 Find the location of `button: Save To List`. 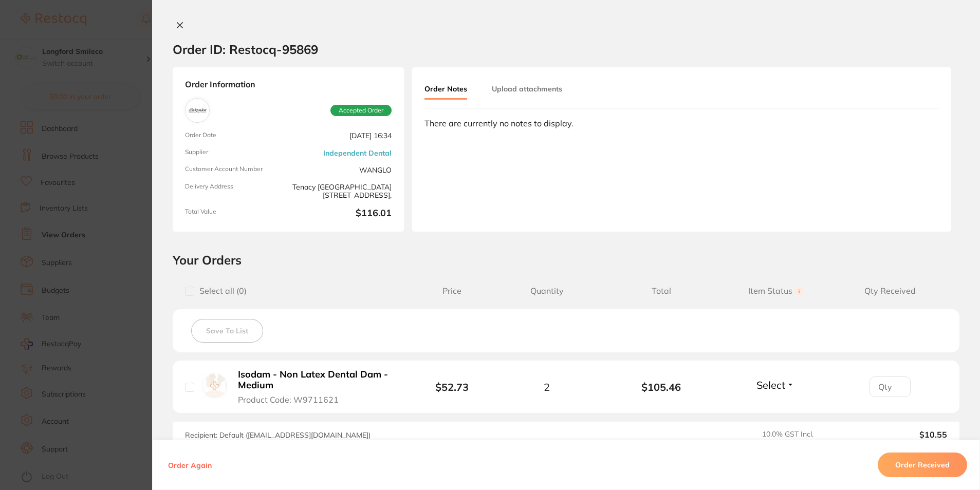

button: Save To List is located at coordinates (227, 331).